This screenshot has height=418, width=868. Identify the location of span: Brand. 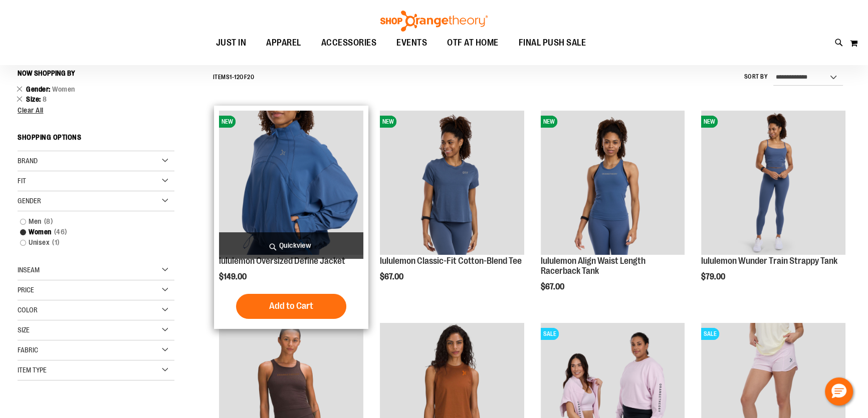
(28, 161).